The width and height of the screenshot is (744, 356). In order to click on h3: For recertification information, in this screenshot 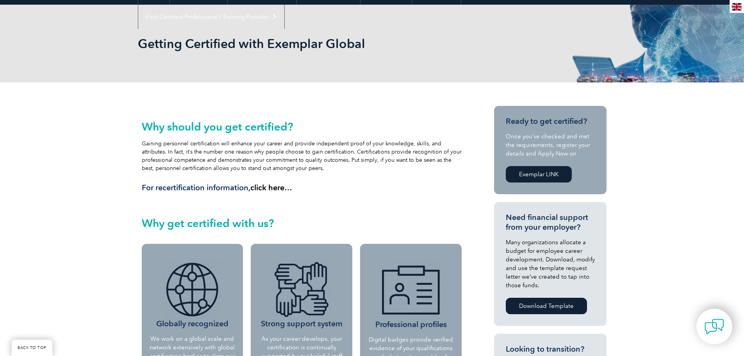, I will do `click(302, 187)`.